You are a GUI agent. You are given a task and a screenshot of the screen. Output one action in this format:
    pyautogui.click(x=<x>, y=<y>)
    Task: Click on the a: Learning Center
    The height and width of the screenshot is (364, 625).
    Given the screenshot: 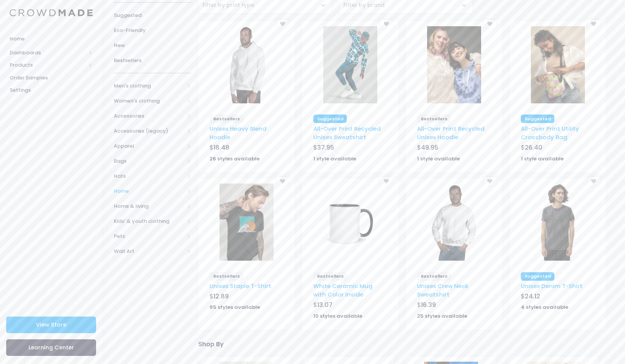 What is the action you would take?
    pyautogui.click(x=51, y=348)
    